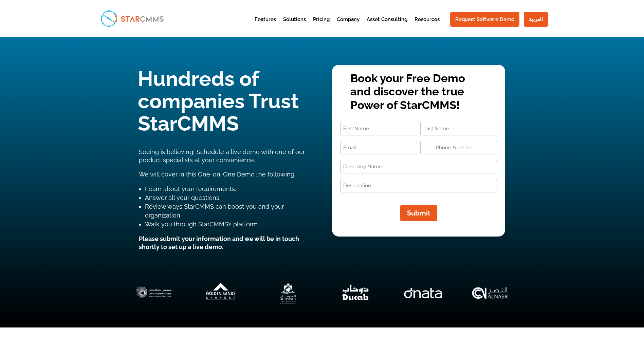  Describe the element at coordinates (355, 293) in the screenshot. I see `div: 4 / 7` at that location.